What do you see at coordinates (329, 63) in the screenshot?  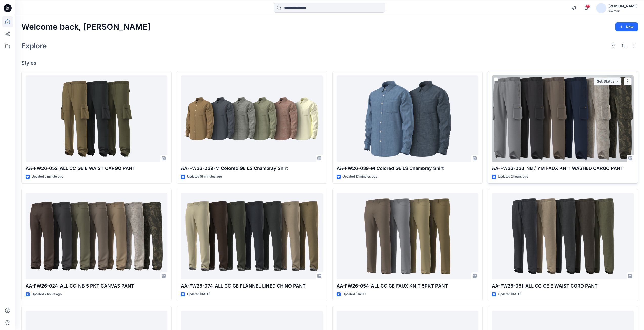 I see `h4: Styles` at bounding box center [329, 63].